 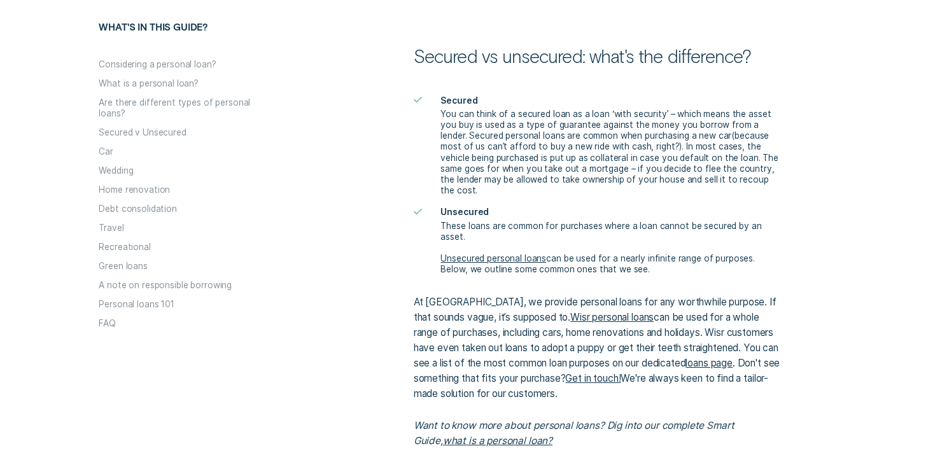 I want to click on p: can be used for a nearly infinite range of purposes. Below, we outline some common ones that we see., so click(x=610, y=264).